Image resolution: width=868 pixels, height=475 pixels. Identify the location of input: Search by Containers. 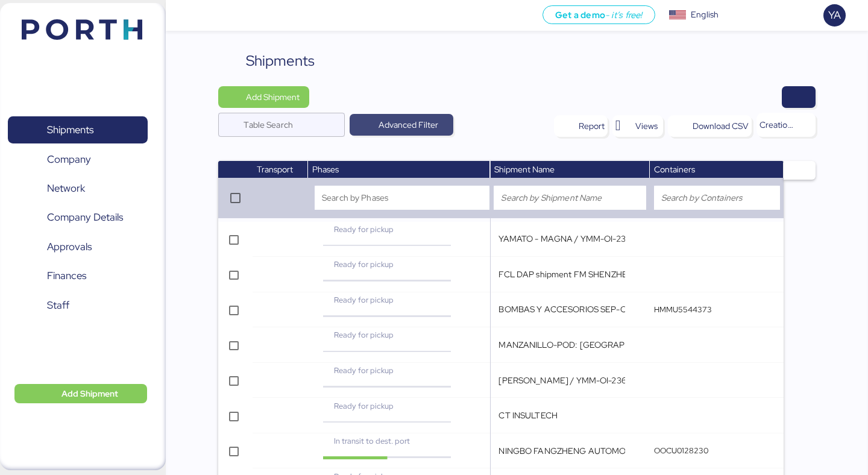
(717, 198).